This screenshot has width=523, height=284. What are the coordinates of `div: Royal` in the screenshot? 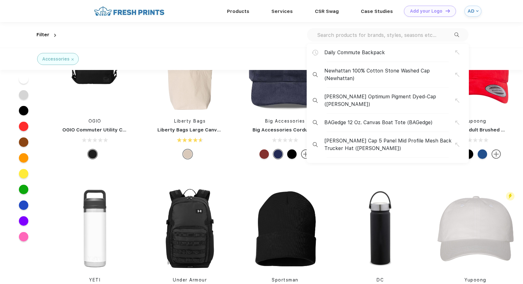 It's located at (483, 154).